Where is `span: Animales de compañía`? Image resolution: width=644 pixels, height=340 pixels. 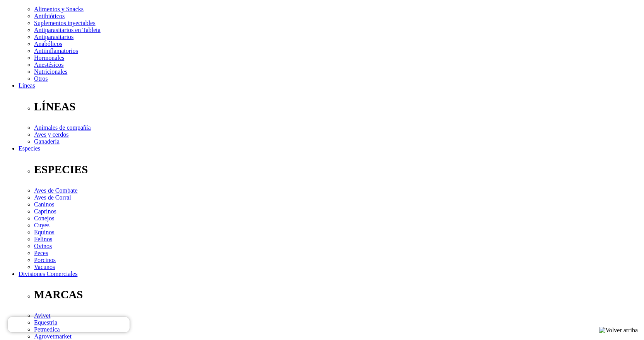 span: Animales de compañía is located at coordinates (62, 128).